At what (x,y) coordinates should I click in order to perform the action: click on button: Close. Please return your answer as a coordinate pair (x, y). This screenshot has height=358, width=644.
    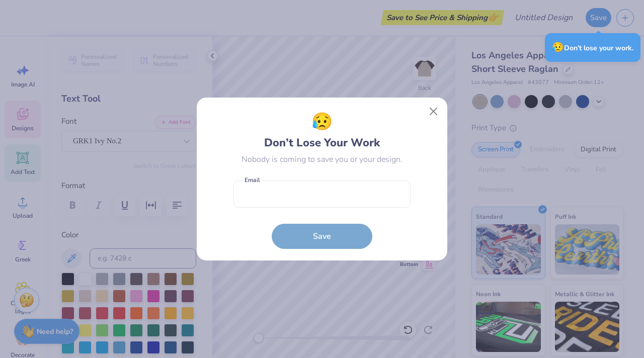
    Looking at the image, I should click on (433, 111).